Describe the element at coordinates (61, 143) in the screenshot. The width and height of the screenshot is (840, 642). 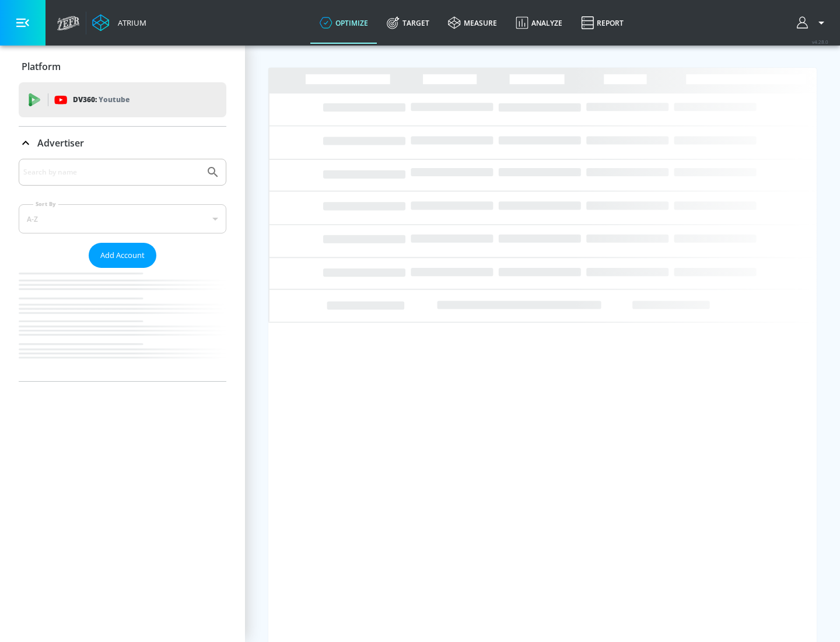
I see `p: Advertiser` at that location.